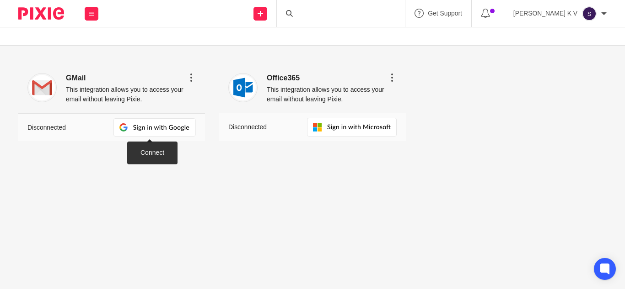 The image size is (625, 289). I want to click on img: svg%3E, so click(589, 14).